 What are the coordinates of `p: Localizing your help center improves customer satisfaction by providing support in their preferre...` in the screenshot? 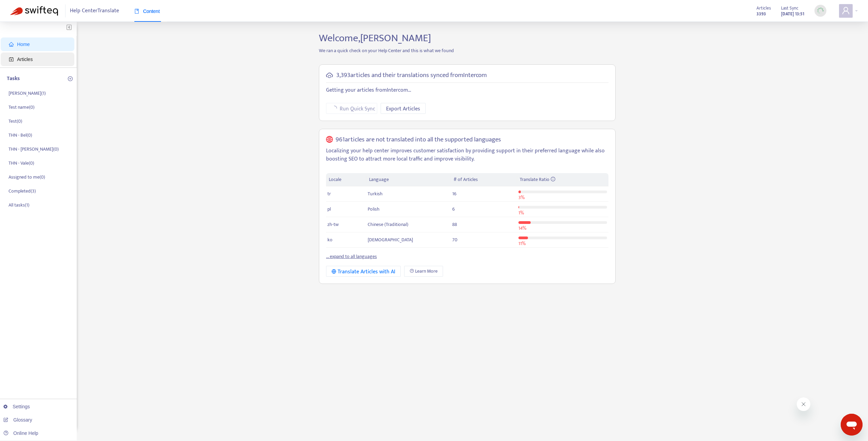 It's located at (467, 155).